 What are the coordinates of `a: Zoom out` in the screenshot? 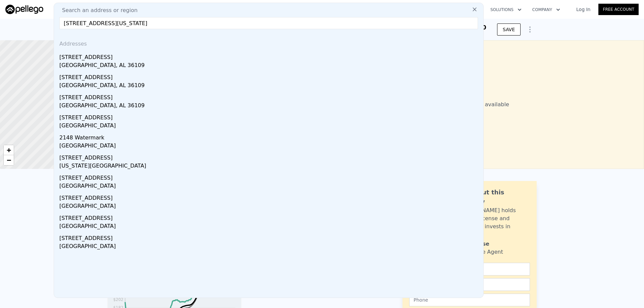 It's located at (8, 160).